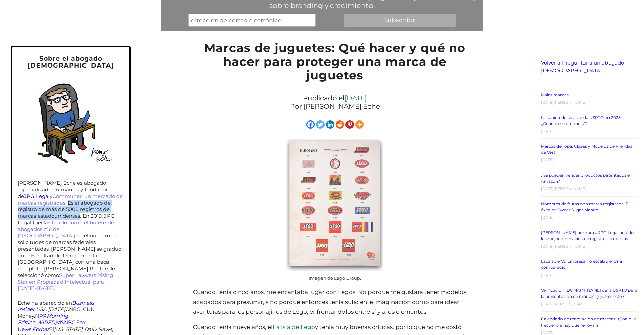  I want to click on a: JPG Legal, so click(37, 196).